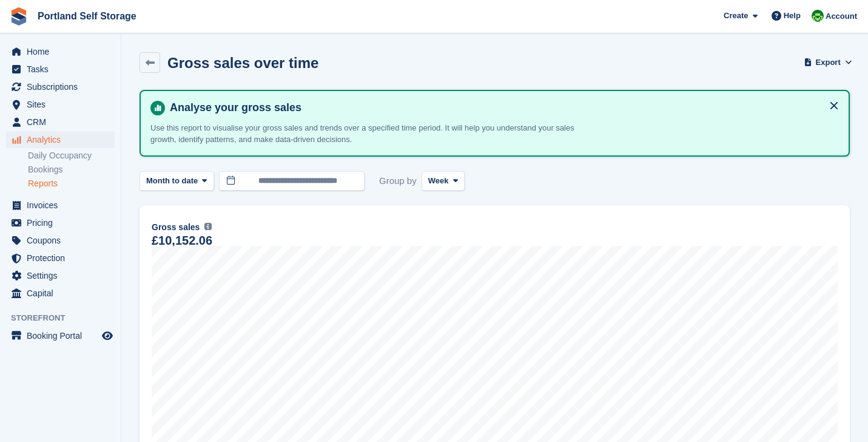 The height and width of the screenshot is (442, 868). What do you see at coordinates (71, 155) in the screenshot?
I see `a: Daily Occupancy` at bounding box center [71, 155].